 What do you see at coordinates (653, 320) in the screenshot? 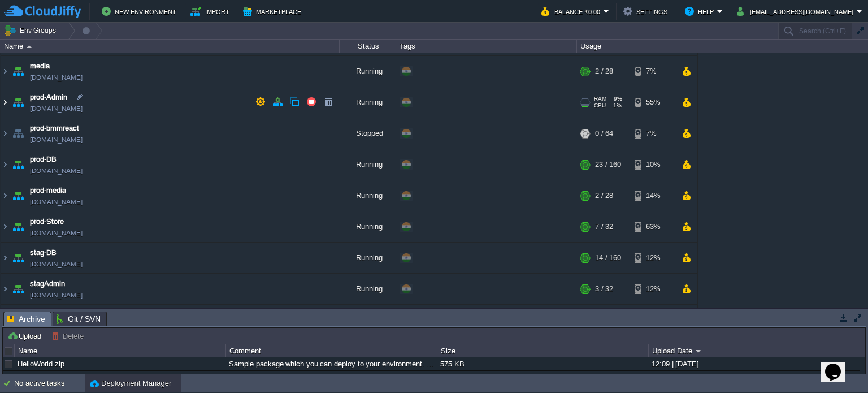
I see `div: 2%` at bounding box center [653, 320].